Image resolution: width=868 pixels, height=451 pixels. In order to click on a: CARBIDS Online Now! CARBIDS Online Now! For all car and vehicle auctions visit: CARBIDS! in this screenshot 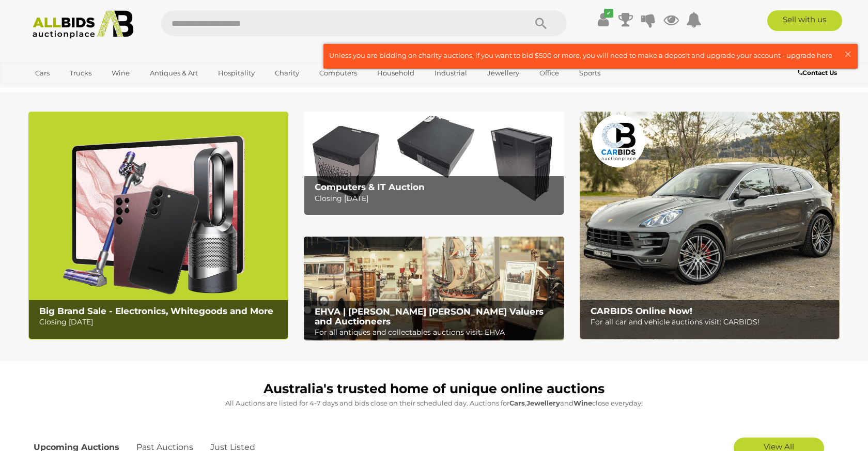, I will do `click(709, 225)`.